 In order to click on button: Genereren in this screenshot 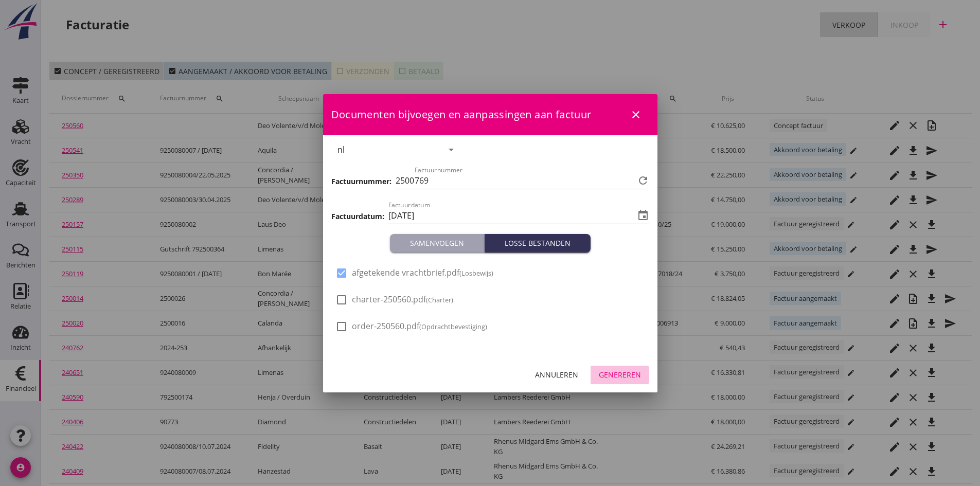, I will do `click(620, 375)`.